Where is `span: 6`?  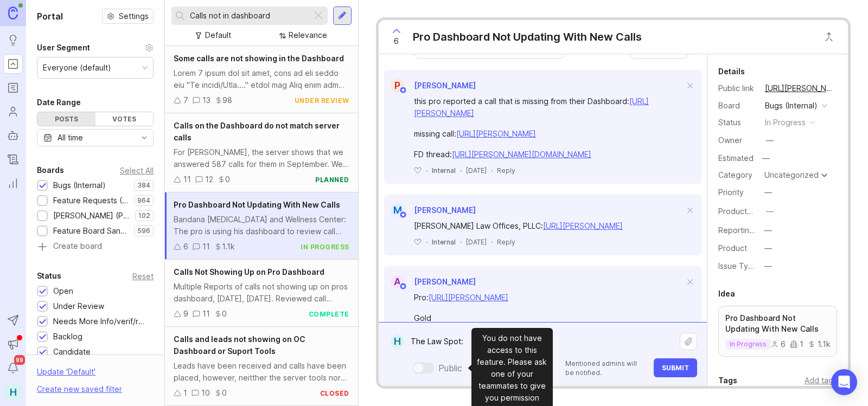
span: 6 is located at coordinates (396, 41).